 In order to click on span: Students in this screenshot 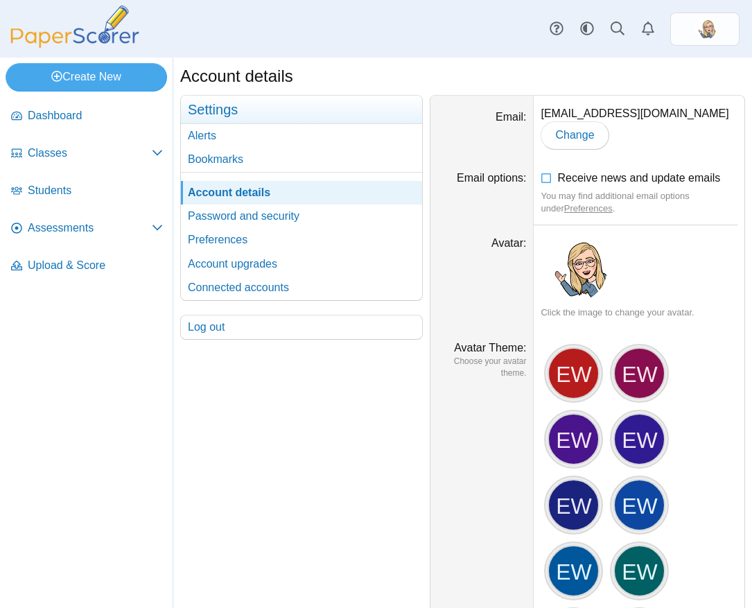, I will do `click(95, 191)`.